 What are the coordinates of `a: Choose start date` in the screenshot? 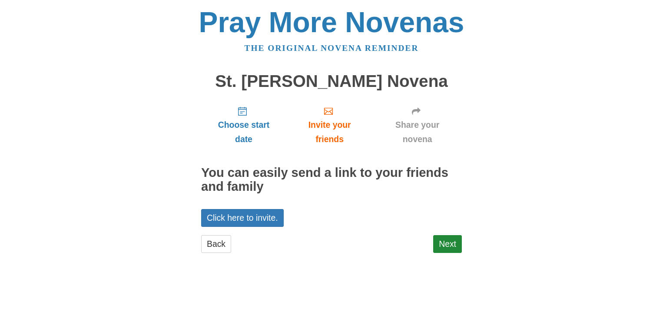 It's located at (244, 125).